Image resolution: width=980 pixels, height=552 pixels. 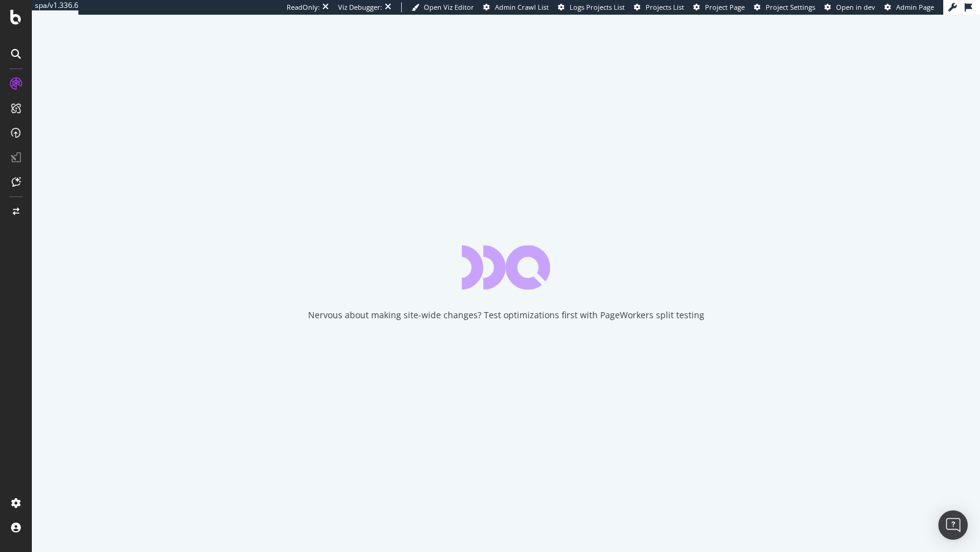 What do you see at coordinates (449, 7) in the screenshot?
I see `span: Open Viz Editor` at bounding box center [449, 7].